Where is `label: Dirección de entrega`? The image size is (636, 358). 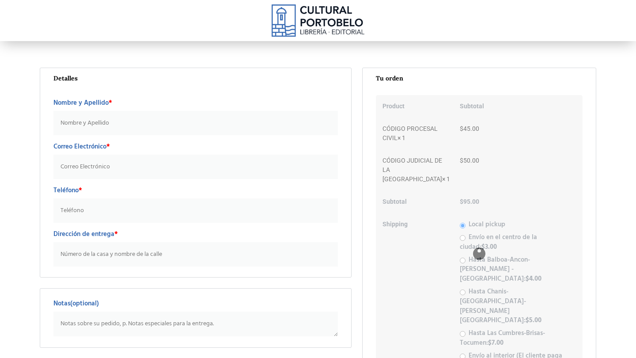
label: Dirección de entrega is located at coordinates (196, 234).